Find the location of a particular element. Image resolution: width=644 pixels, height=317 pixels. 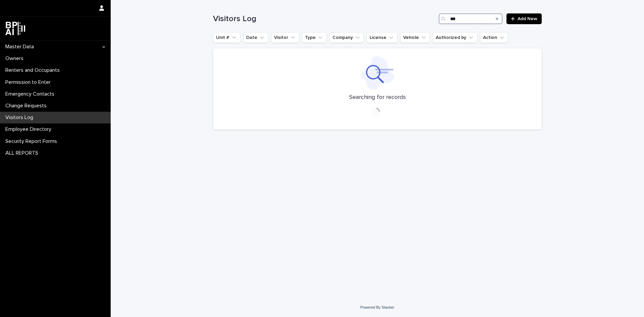

button: Unit # is located at coordinates (227, 38).